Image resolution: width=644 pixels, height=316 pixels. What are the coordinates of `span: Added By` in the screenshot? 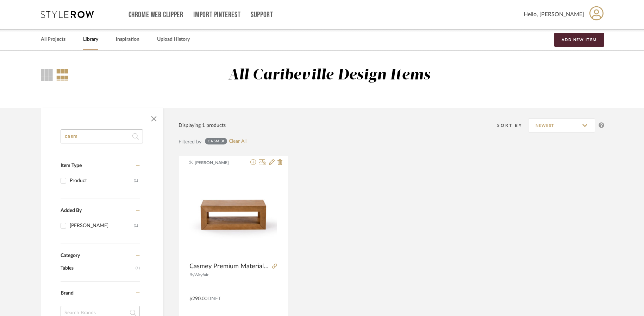 It's located at (71, 211).